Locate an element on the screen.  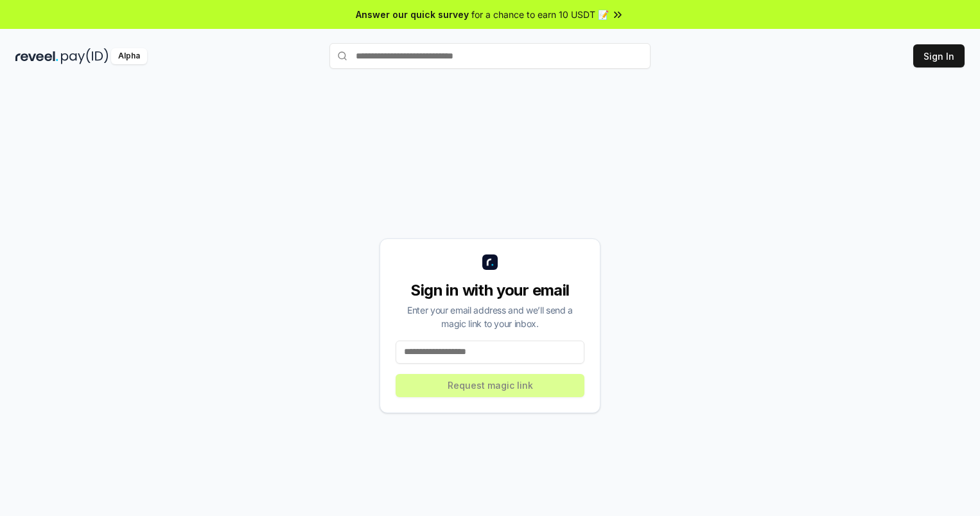
div: Alpha is located at coordinates (129, 56).